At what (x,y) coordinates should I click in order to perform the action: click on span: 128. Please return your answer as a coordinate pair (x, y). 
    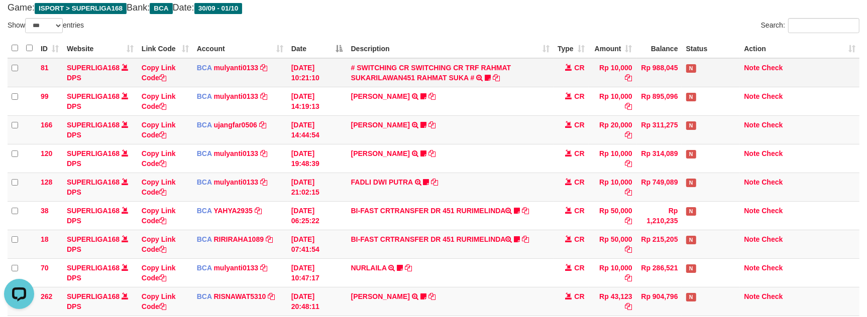
    Looking at the image, I should click on (46, 182).